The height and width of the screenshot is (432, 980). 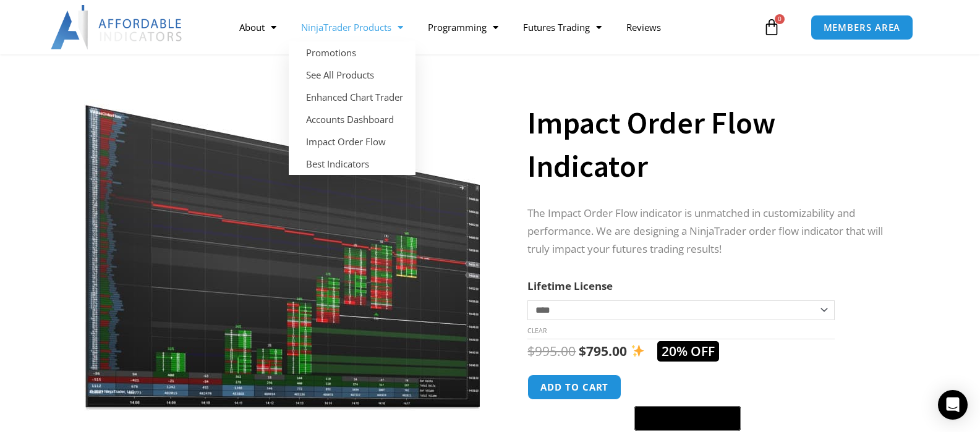 What do you see at coordinates (257, 28) in the screenshot?
I see `a: About` at bounding box center [257, 28].